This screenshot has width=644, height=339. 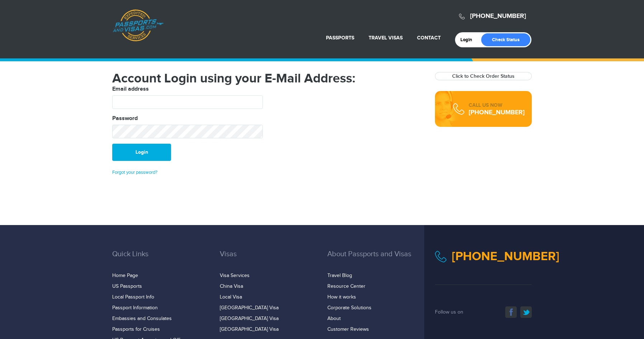 I want to click on a: How it works, so click(x=342, y=297).